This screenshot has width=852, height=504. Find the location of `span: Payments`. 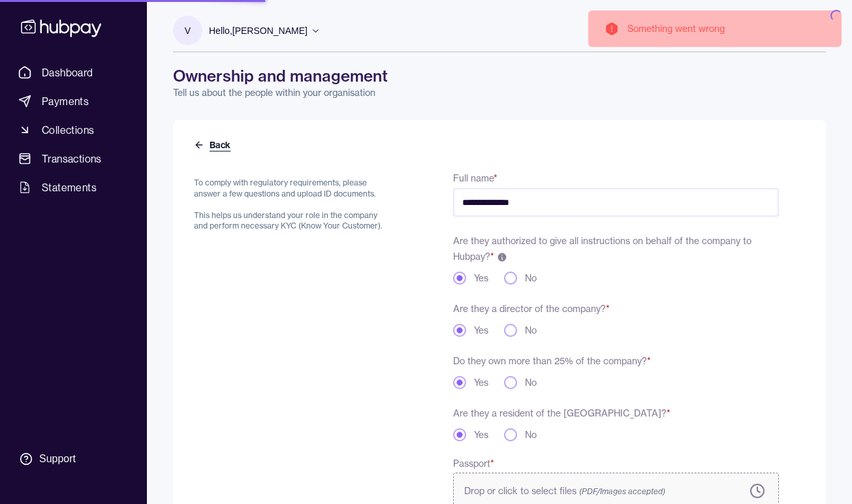

span: Payments is located at coordinates (65, 101).